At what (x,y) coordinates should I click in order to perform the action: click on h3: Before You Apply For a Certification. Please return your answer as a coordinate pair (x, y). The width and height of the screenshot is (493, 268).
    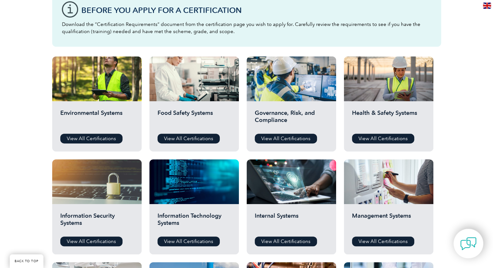
    Looking at the image, I should click on (257, 10).